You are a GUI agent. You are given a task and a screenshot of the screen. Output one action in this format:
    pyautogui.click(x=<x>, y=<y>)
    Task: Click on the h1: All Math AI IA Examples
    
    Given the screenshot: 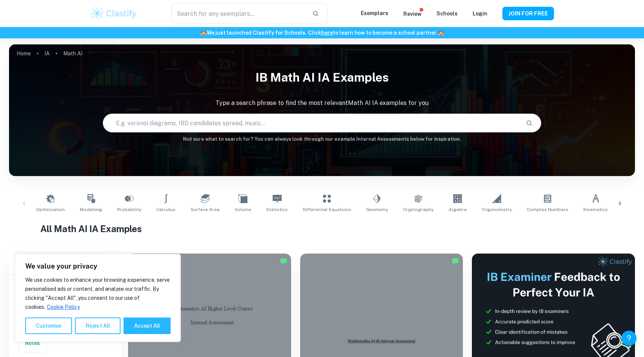 What is the action you would take?
    pyautogui.click(x=322, y=229)
    